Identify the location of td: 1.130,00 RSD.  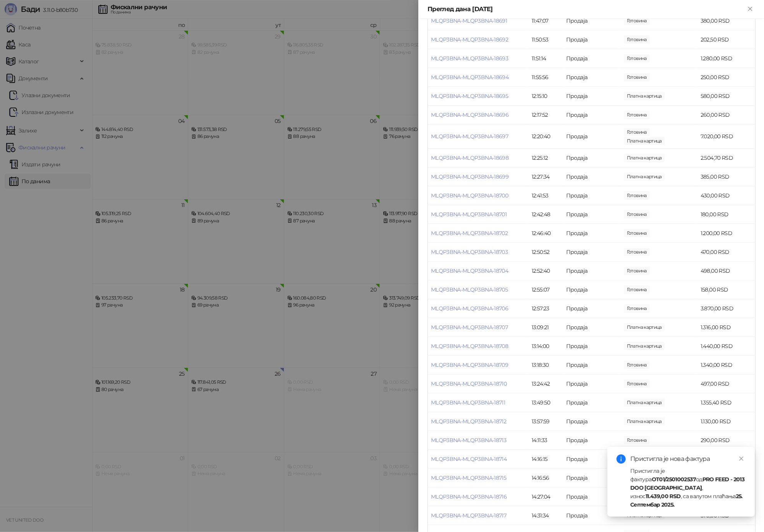
(727, 422).